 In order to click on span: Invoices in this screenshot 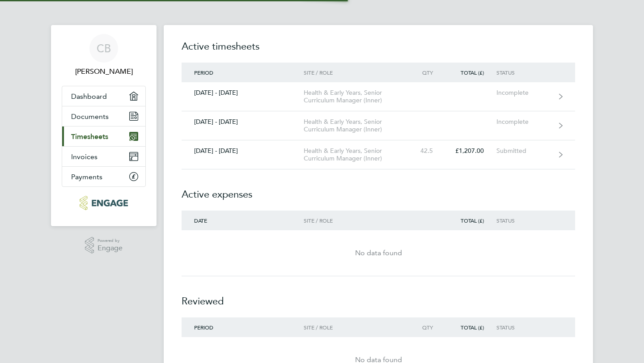, I will do `click(84, 157)`.